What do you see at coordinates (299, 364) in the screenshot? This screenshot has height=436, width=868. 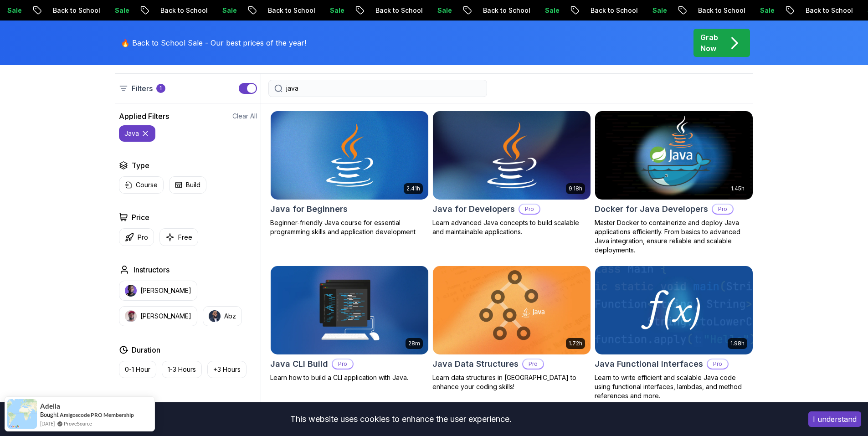 I see `h2: Java CLI Build` at bounding box center [299, 364].